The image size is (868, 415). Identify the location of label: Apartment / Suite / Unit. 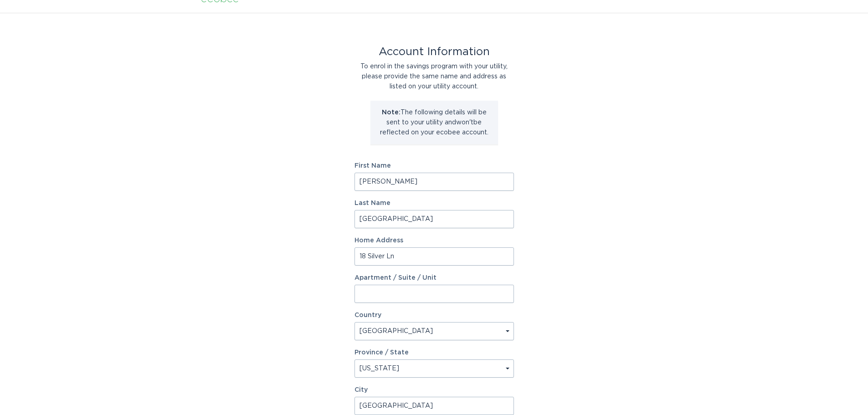
(435, 278).